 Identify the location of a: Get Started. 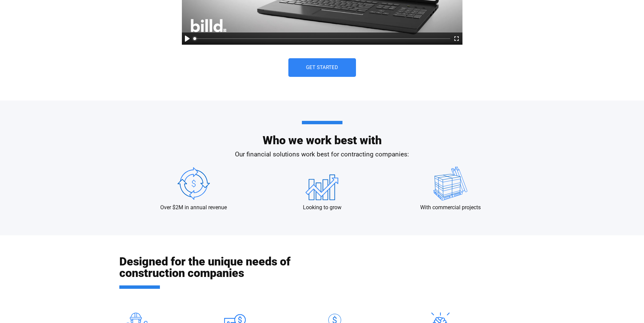
(322, 68).